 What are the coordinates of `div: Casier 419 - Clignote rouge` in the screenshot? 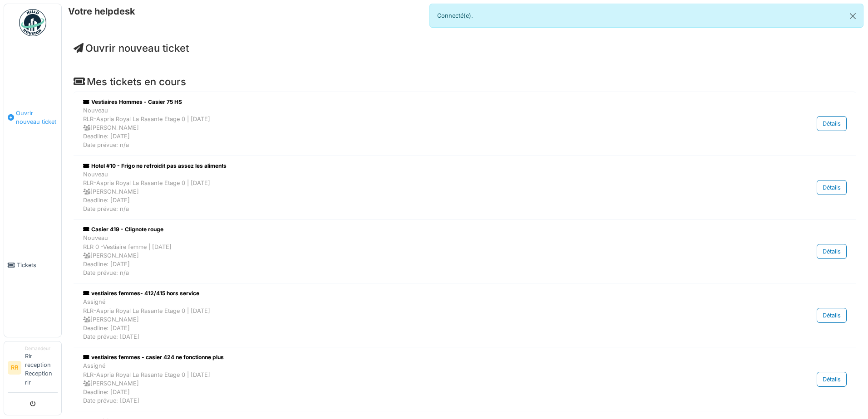 It's located at (409, 230).